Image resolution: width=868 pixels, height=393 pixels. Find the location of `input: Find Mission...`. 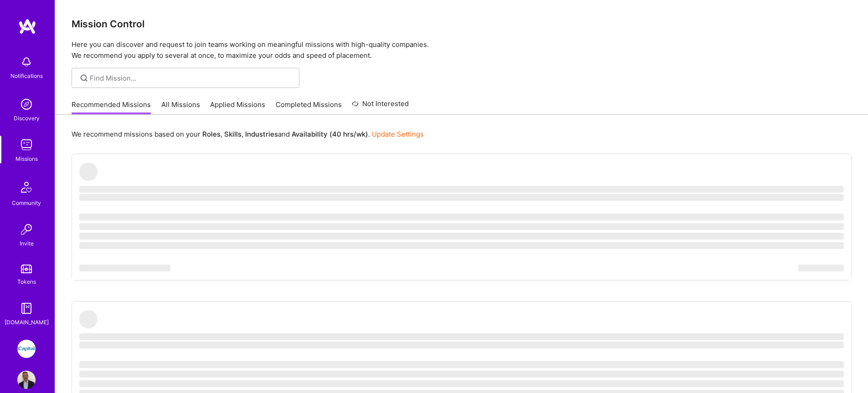

input: Find Mission... is located at coordinates (191, 78).